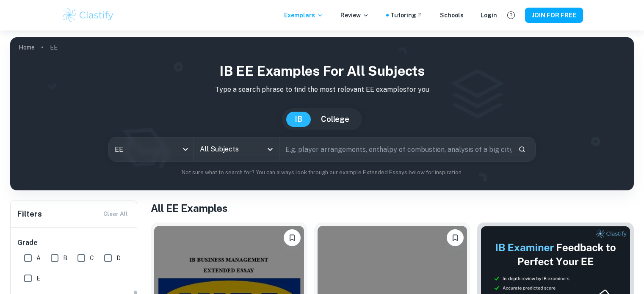  I want to click on span: B, so click(65, 258).